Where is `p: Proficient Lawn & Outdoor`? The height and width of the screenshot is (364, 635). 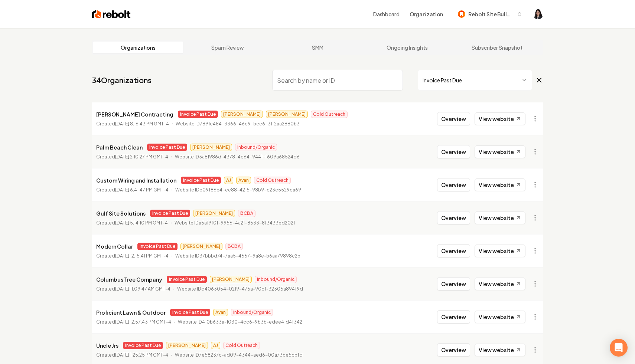
p: Proficient Lawn & Outdoor is located at coordinates (131, 313).